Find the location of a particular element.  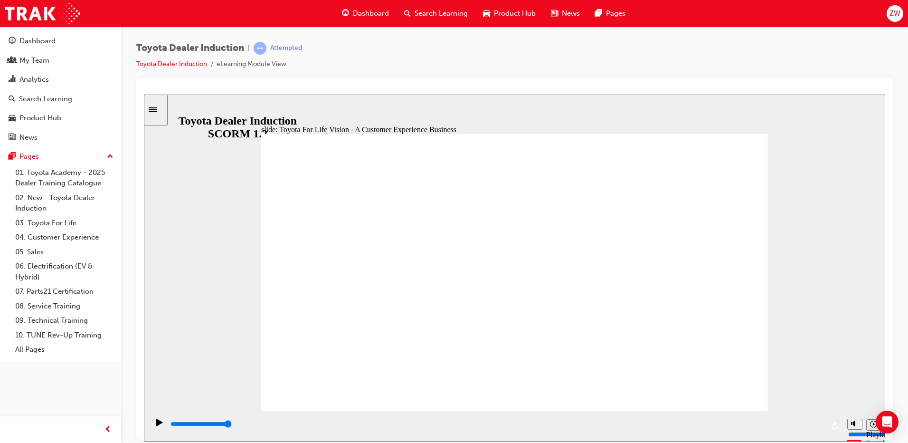

a: car-iconProduct Hub is located at coordinates (509, 13).